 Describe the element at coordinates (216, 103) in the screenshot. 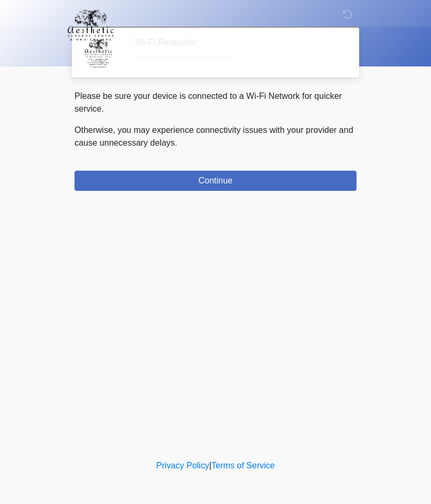

I see `p: Please be sure your device is connected to a Wi-Fi Network for quicker service.` at that location.